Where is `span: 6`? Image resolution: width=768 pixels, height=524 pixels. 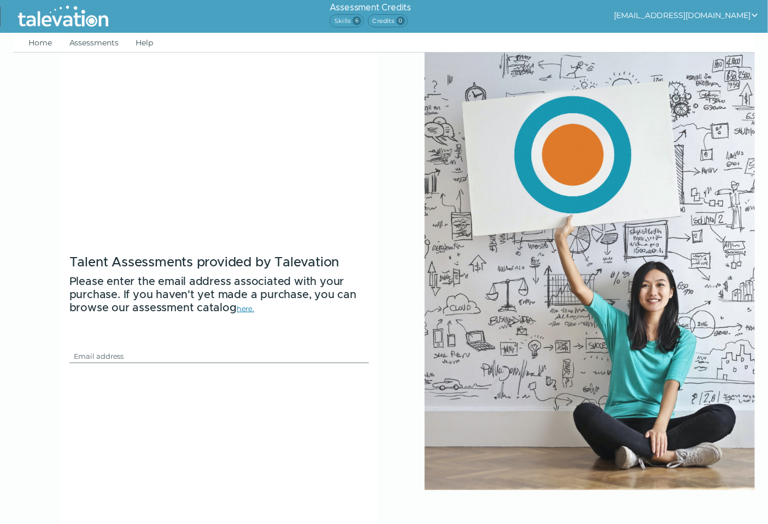 span: 6 is located at coordinates (357, 21).